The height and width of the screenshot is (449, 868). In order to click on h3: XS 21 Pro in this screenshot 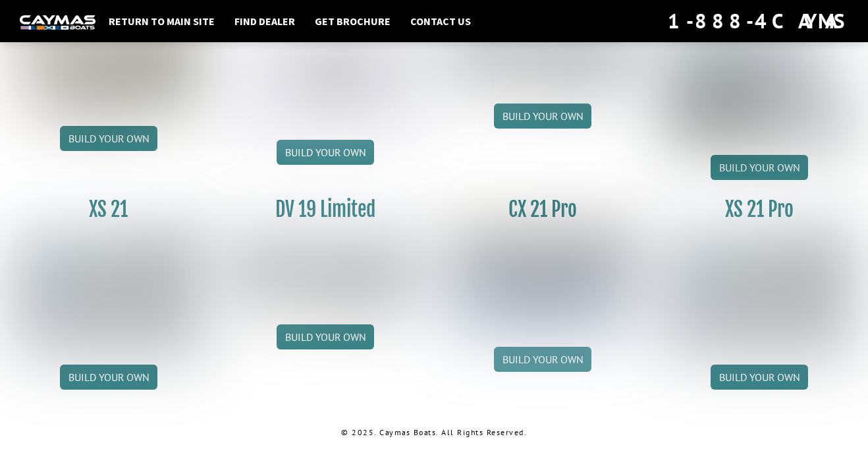, I will do `click(760, 209)`.